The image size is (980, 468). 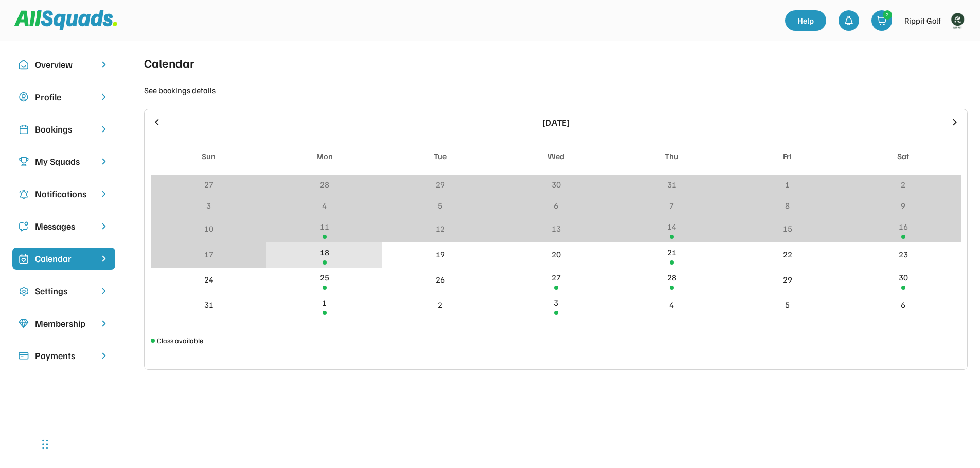 What do you see at coordinates (672, 253) in the screenshot?
I see `div: 21` at bounding box center [672, 253].